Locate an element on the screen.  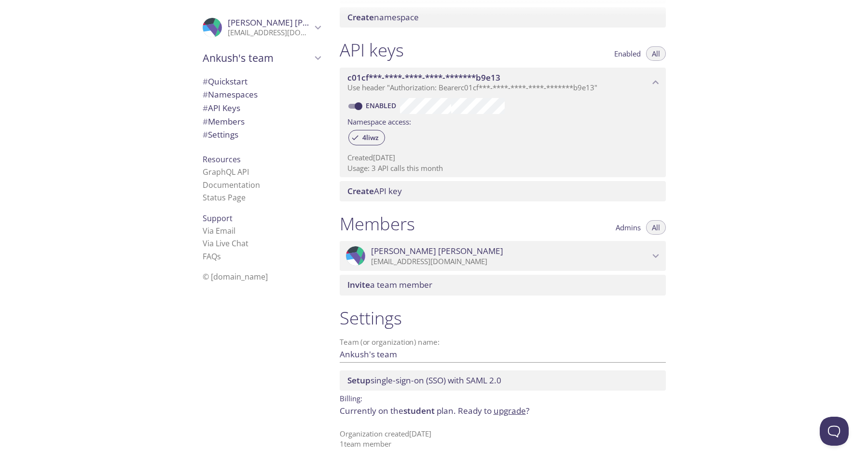
div: Namespaces is located at coordinates (262, 95).